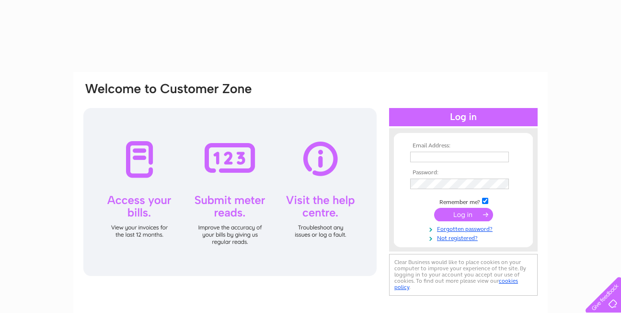 This screenshot has width=621, height=313. I want to click on input: Submit, so click(463, 214).